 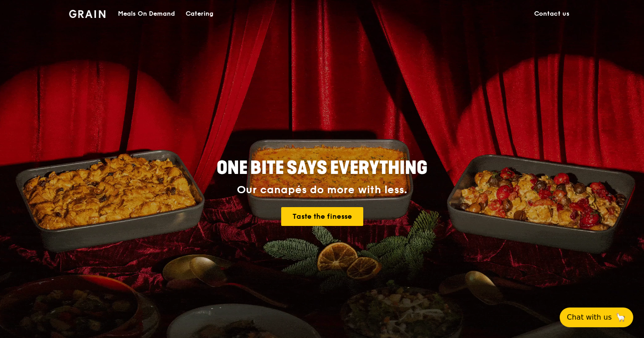 I want to click on a: Taste the finesse, so click(x=322, y=217).